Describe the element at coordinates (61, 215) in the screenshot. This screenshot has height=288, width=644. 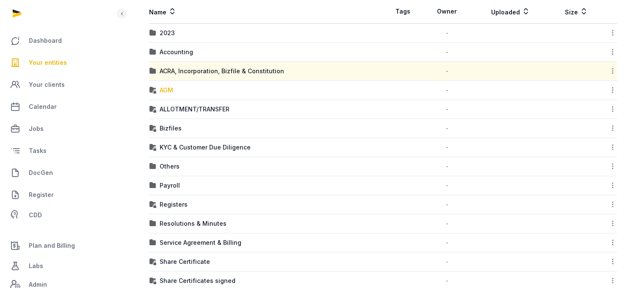
I see `a: CDD` at that location.